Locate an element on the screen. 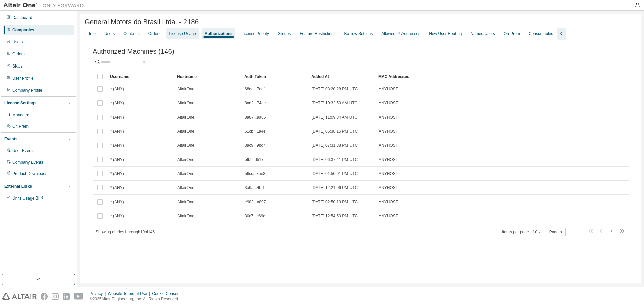 Image resolution: width=644 pixels, height=306 pixels. div: Company Profile is located at coordinates (27, 90).